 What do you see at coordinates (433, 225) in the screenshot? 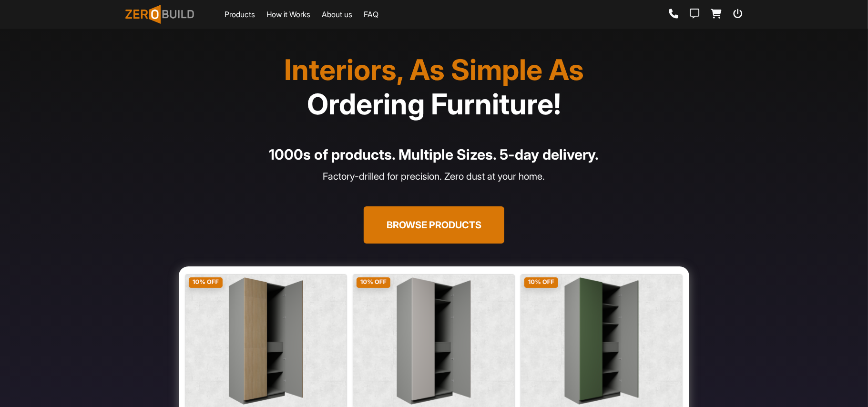
I see `a: Browse Products` at bounding box center [433, 225].